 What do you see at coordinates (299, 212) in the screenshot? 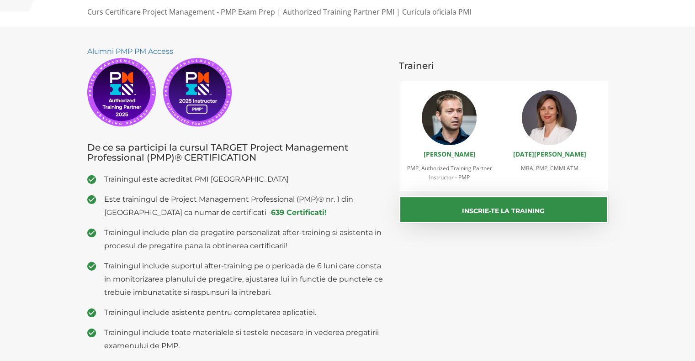
I see `a: 639 Certificati!` at bounding box center [299, 212].